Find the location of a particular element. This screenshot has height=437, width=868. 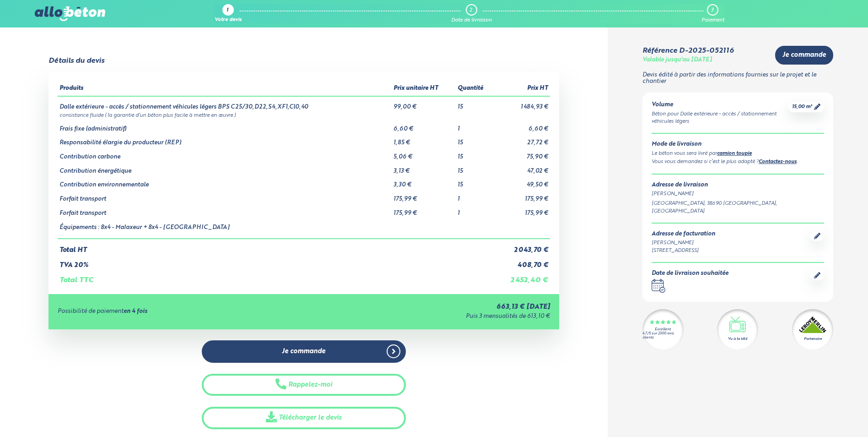

div: 4.7/5 sur 2300 avis clients is located at coordinates (663, 336).